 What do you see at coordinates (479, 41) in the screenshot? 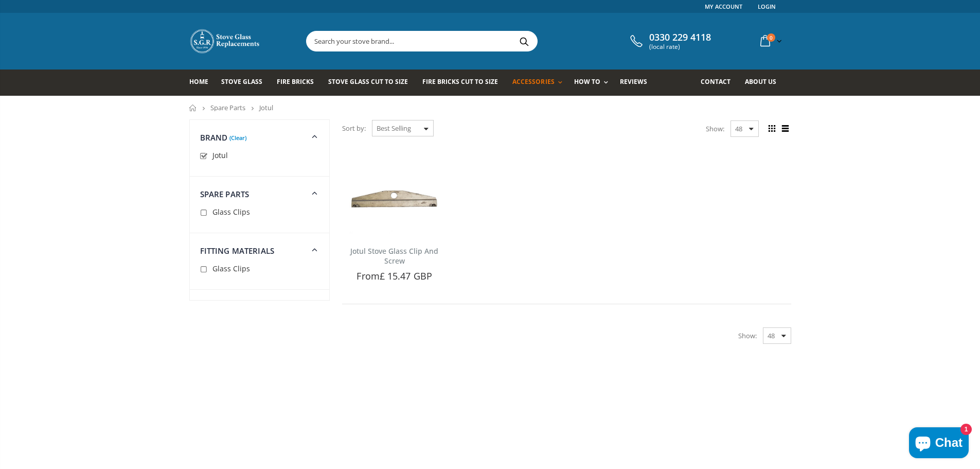
I see `input: Search your stove brand...` at bounding box center [479, 41].